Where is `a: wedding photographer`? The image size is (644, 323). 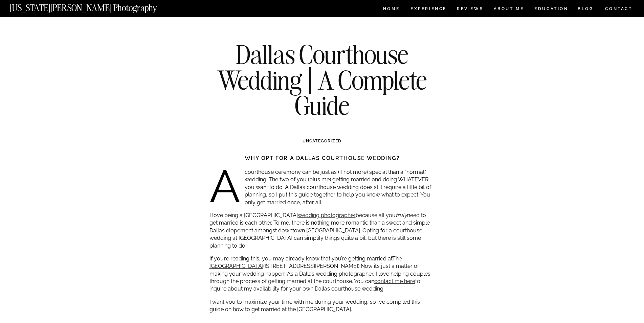
a: wedding photographer is located at coordinates (327, 215).